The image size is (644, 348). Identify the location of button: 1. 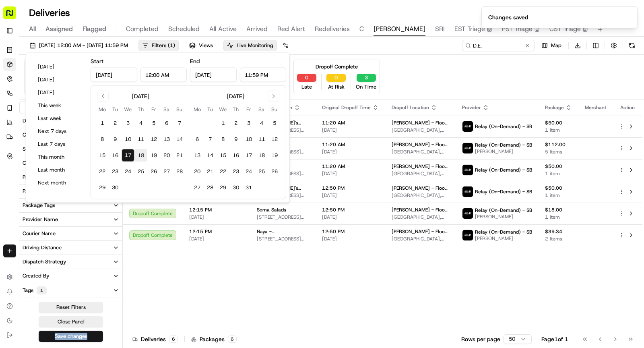
(102, 123).